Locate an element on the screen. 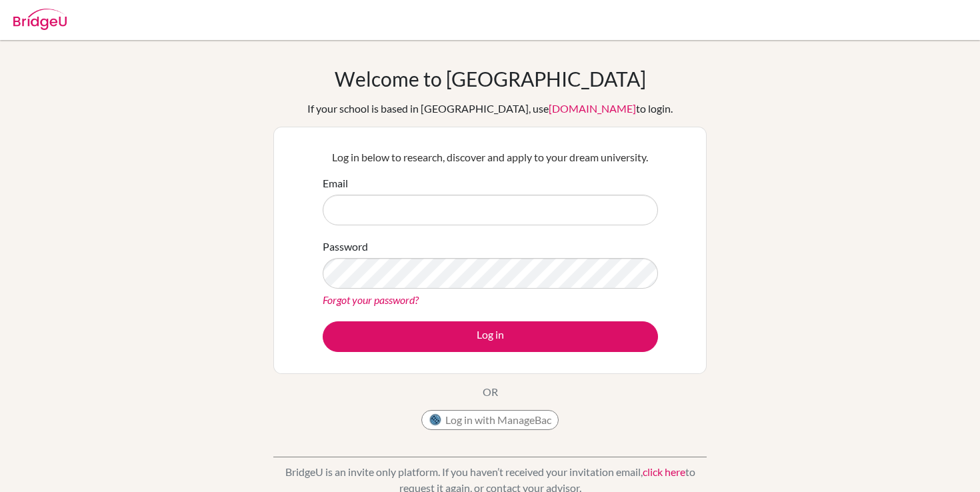 This screenshot has height=492, width=980. label: Email is located at coordinates (335, 183).